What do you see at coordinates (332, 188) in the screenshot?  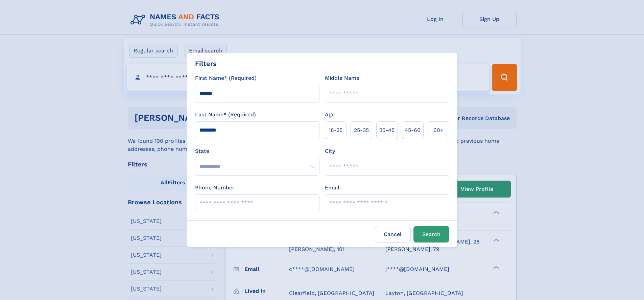 I see `label: Email` at bounding box center [332, 188].